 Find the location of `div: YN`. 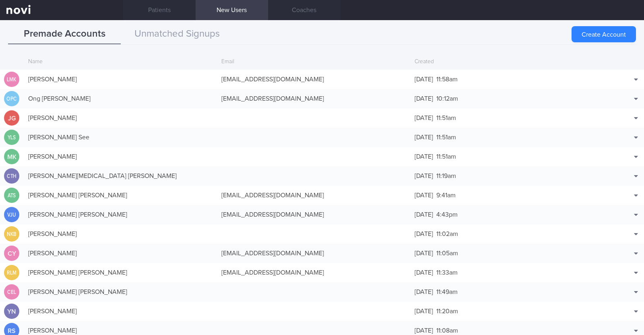

div: YN is located at coordinates (12, 311).